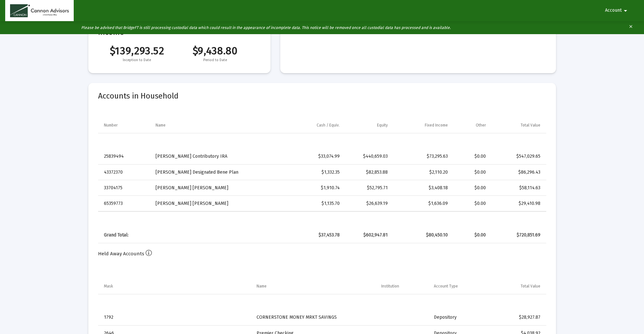 This screenshot has height=334, width=644. Describe the element at coordinates (315, 172) in the screenshot. I see `div: $1,332.35` at that location.